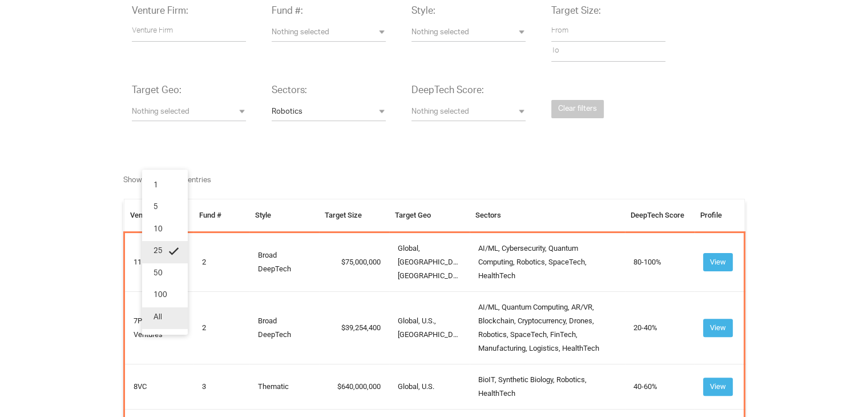 This screenshot has width=868, height=417. Describe the element at coordinates (354, 262) in the screenshot. I see `td: 75,000,000` at that location.